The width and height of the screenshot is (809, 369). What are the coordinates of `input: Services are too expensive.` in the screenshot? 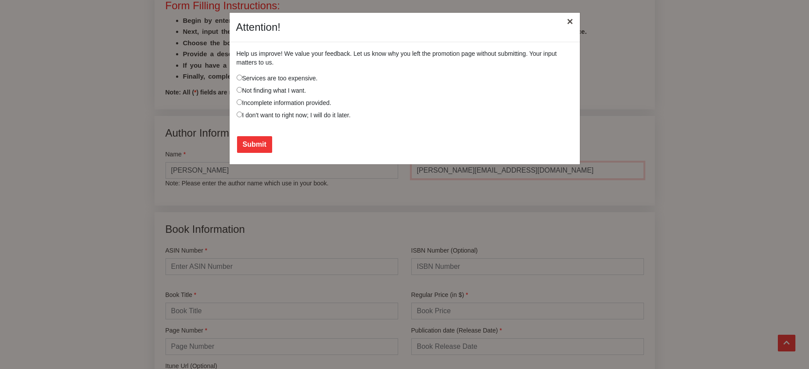 It's located at (239, 77).